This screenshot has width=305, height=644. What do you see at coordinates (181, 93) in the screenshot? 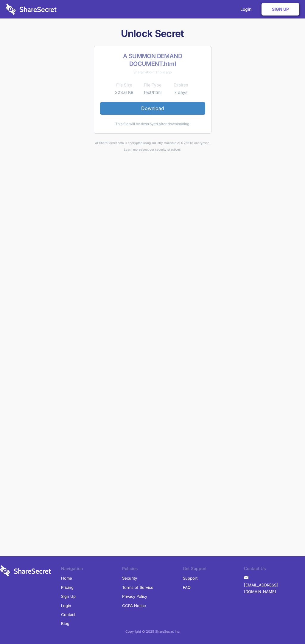
I see `td: 7 days` at bounding box center [181, 93].